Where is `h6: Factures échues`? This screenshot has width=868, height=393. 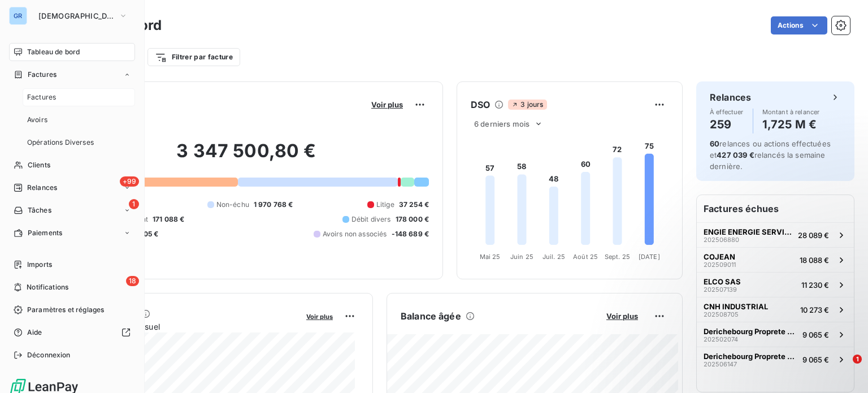 h6: Factures échues is located at coordinates (775, 209).